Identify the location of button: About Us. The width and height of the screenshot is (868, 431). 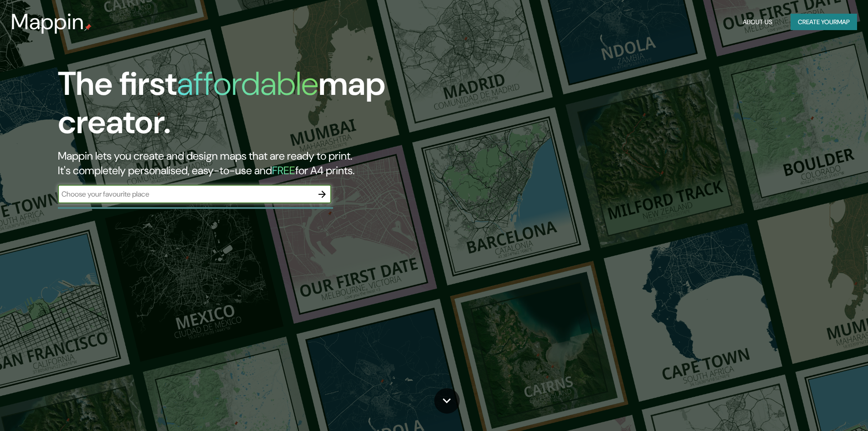
(758, 22).